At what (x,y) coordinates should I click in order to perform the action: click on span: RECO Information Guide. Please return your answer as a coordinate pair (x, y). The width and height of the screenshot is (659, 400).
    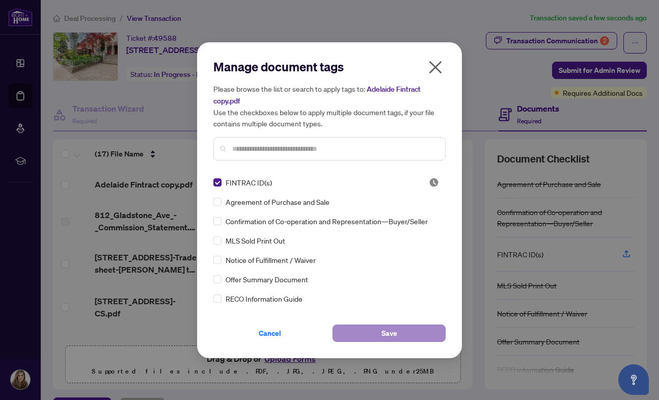
    Looking at the image, I should click on (264, 298).